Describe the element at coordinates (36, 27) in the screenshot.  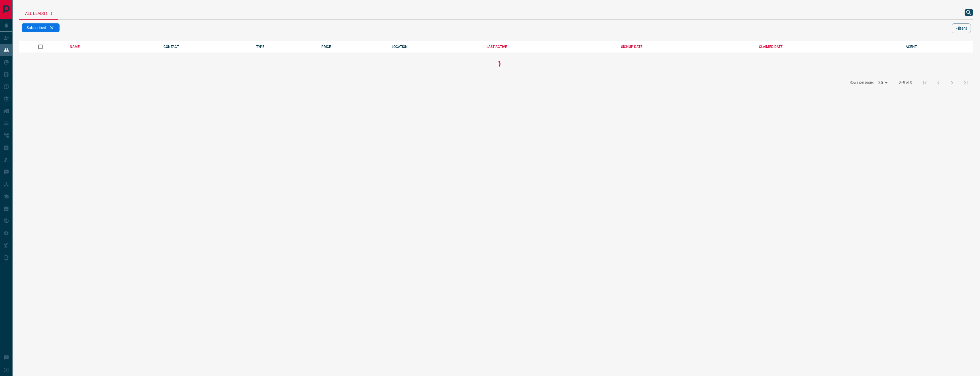
I see `span: Subscribed` at that location.